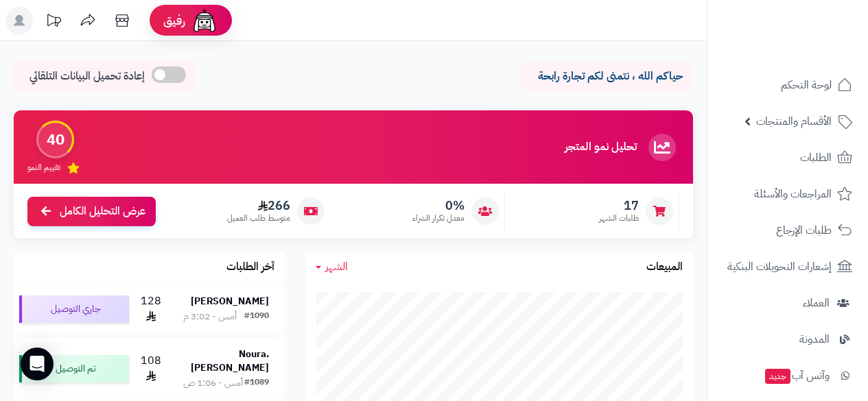 The width and height of the screenshot is (868, 401). What do you see at coordinates (336, 267) in the screenshot?
I see `span: الشهر` at bounding box center [336, 267].